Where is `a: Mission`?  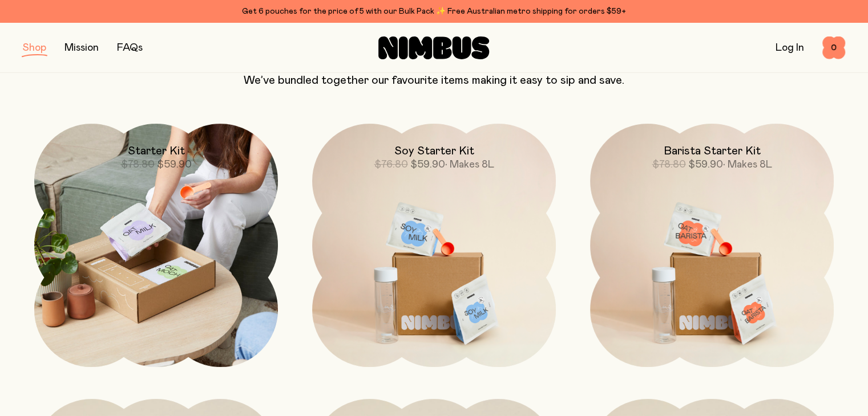
a: Mission is located at coordinates (82, 48).